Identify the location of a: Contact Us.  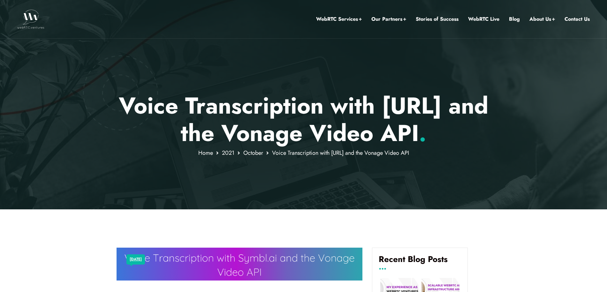
(577, 19).